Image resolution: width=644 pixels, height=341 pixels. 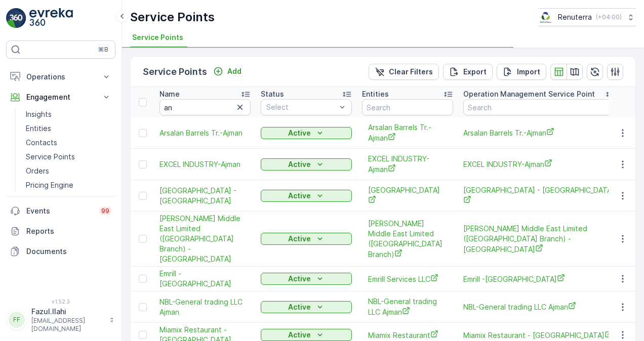 I want to click on a: Pricing Engine, so click(x=68, y=185).